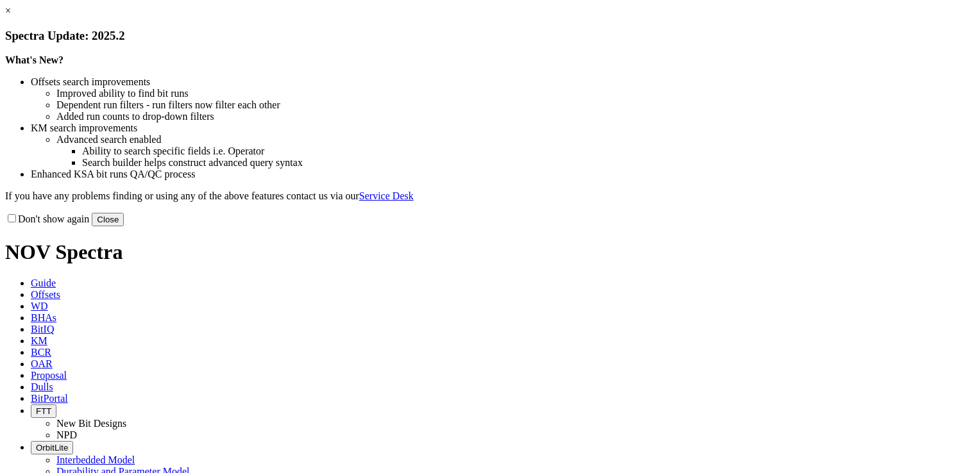 The width and height of the screenshot is (980, 473). What do you see at coordinates (45, 294) in the screenshot?
I see `span: Offsets` at bounding box center [45, 294].